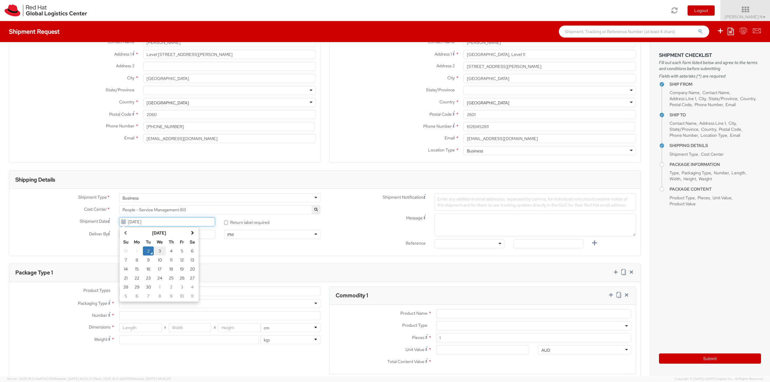 Image resolution: width=770 pixels, height=382 pixels. I want to click on th: Su, so click(126, 242).